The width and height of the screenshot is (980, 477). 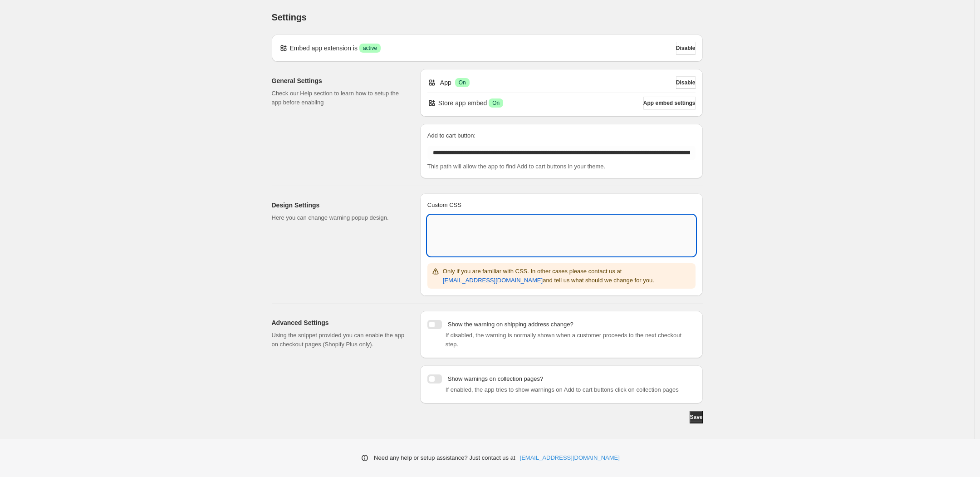 I want to click on button: App embed settings, so click(x=670, y=103).